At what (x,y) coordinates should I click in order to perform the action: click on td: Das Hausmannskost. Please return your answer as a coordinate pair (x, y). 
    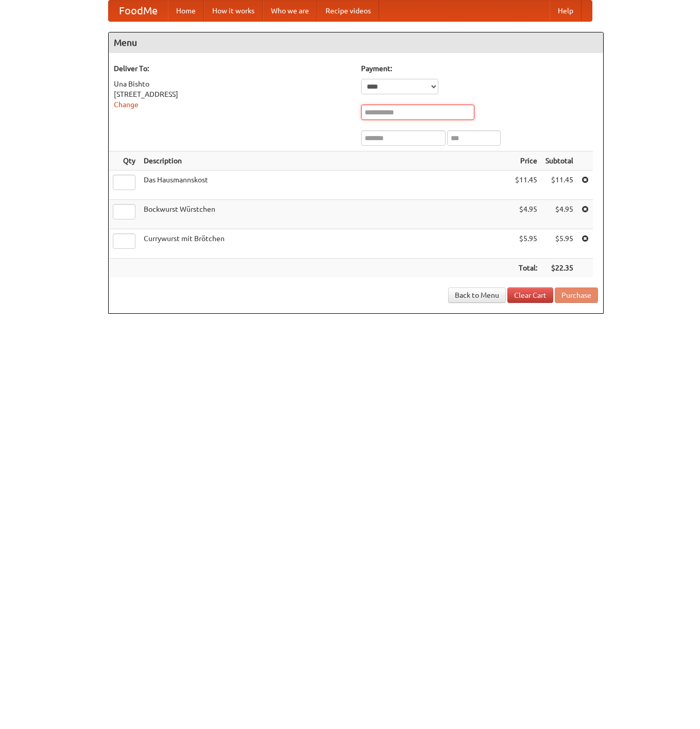
    Looking at the image, I should click on (325, 186).